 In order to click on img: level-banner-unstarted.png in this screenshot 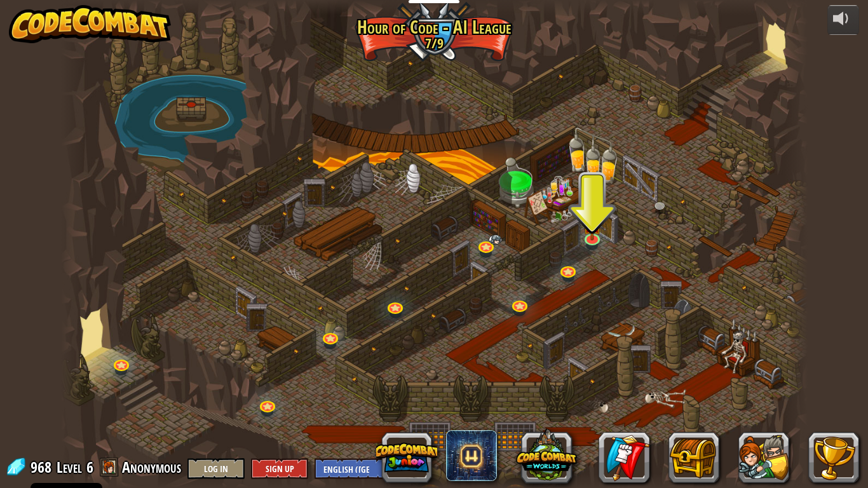, I will do `click(591, 224)`.